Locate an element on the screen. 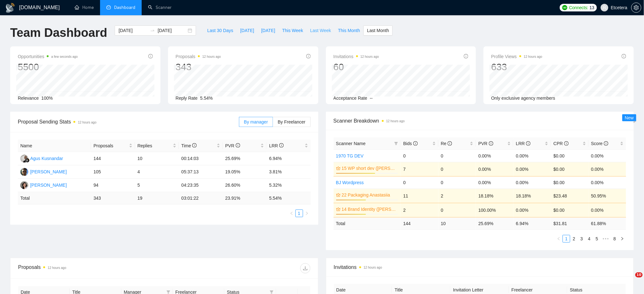 The width and height of the screenshot is (644, 294). li: 5 is located at coordinates (597, 239).